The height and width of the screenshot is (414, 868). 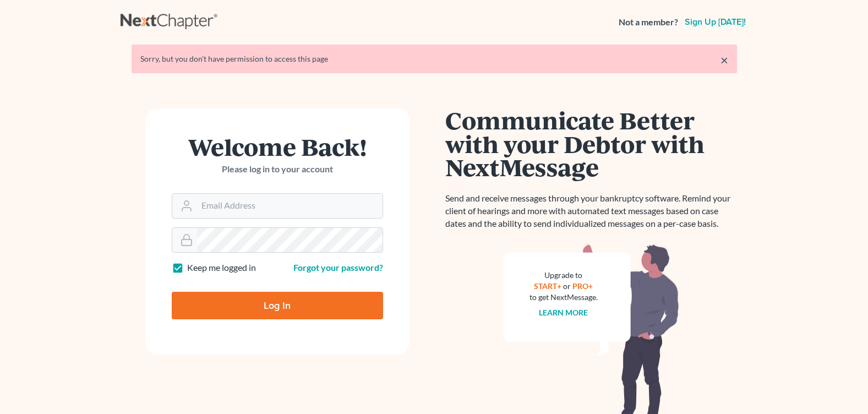 What do you see at coordinates (563, 275) in the screenshot?
I see `div: Upgrade to` at bounding box center [563, 275].